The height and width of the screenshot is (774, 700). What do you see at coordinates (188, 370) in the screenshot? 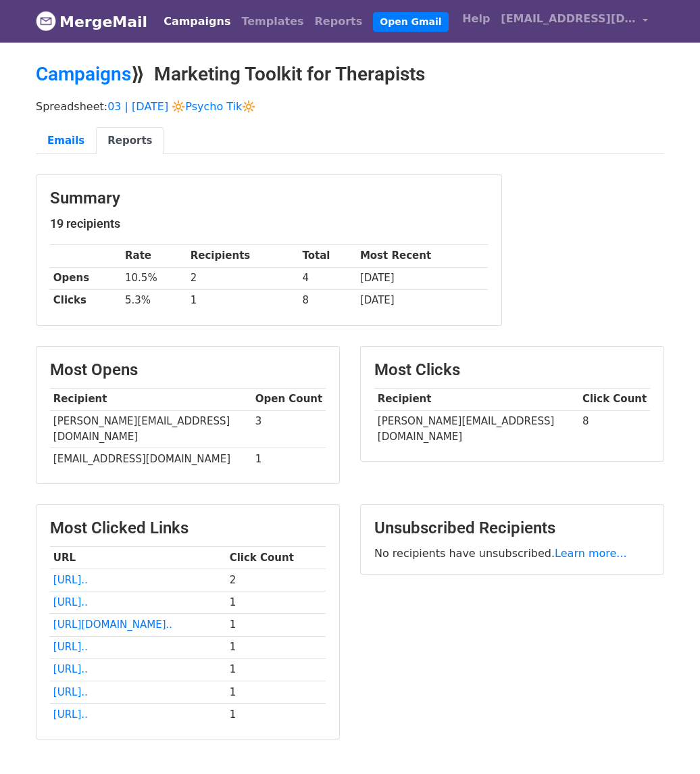
I see `h3: Most Opens` at bounding box center [188, 370].